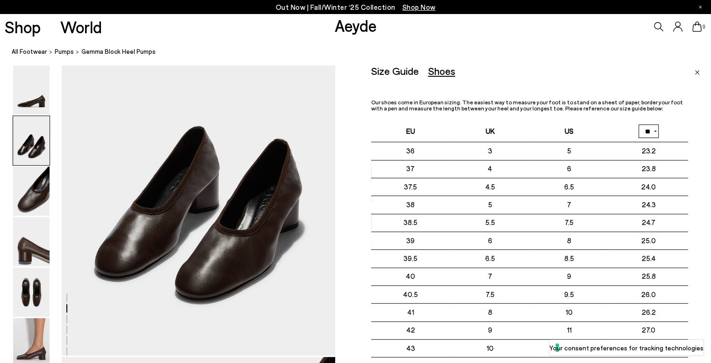  I want to click on td: 24.0, so click(649, 187).